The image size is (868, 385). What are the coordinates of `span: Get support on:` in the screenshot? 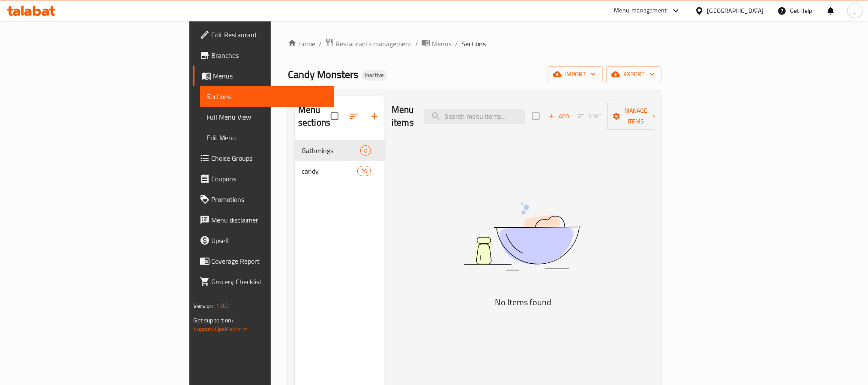 It's located at (214, 320).